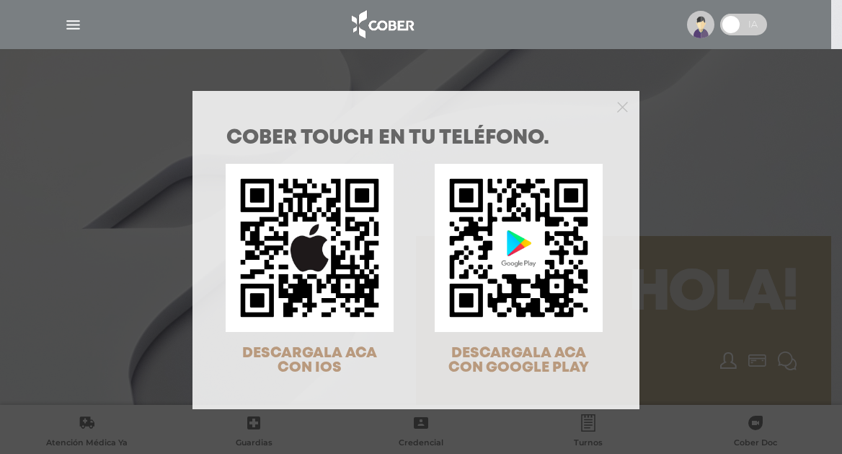 This screenshot has height=454, width=842. I want to click on span: DESCARGALA ACA CON IOS, so click(309, 360).